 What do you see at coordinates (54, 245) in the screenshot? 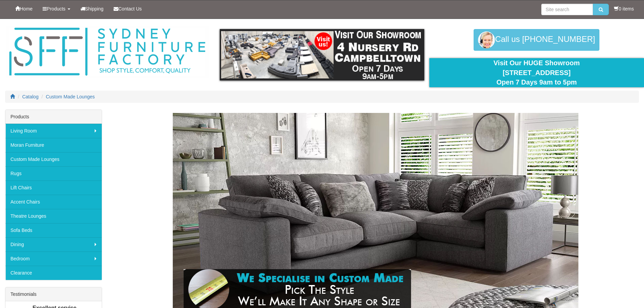
I see `a: Dining` at bounding box center [54, 245].